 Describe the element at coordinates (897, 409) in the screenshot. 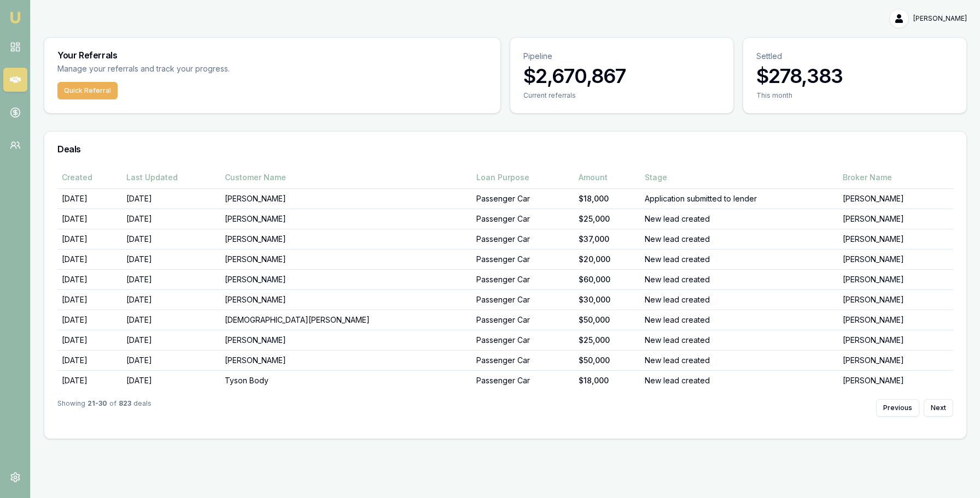

I see `button: Previous` at that location.